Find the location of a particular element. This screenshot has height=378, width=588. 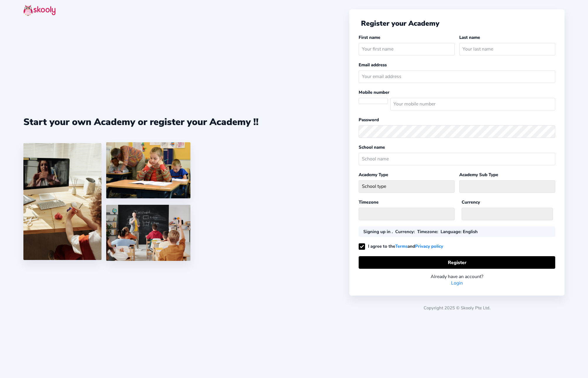

input: Your email address is located at coordinates (457, 77).